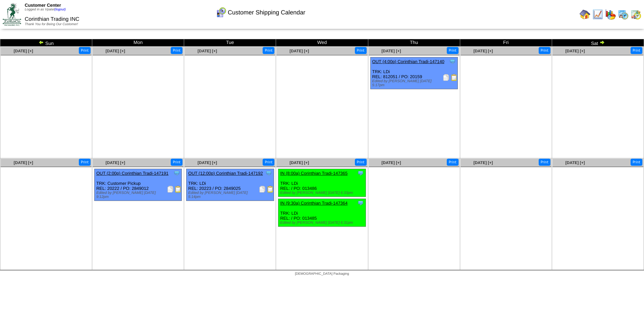 This screenshot has height=317, width=644. What do you see at coordinates (314, 173) in the screenshot?
I see `a: IN (8:00a) Corinthian Tradi-147365` at bounding box center [314, 173].